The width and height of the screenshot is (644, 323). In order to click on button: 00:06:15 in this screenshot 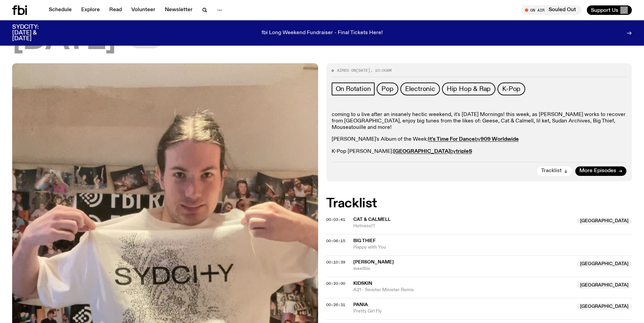, I will do `click(336, 241)`.